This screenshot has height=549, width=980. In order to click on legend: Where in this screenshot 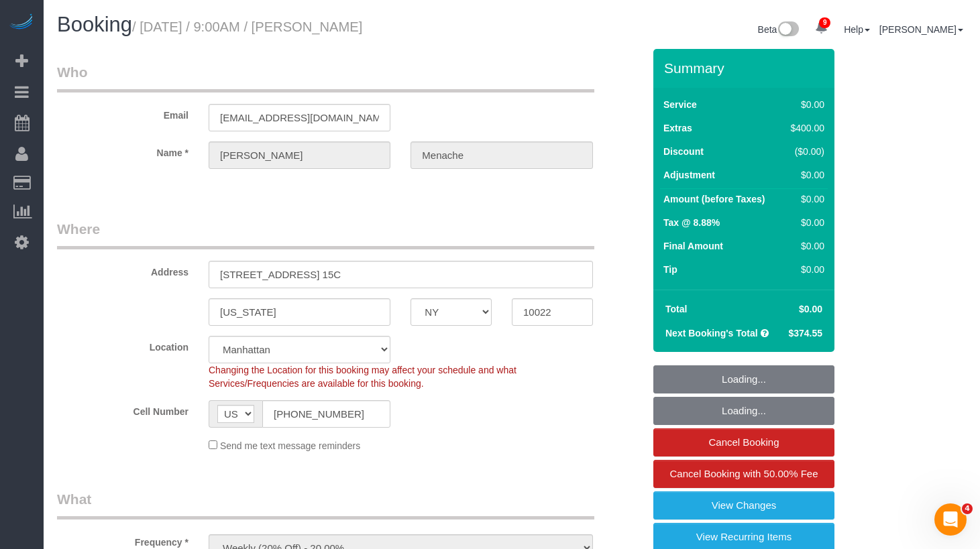, I will do `click(325, 234)`.